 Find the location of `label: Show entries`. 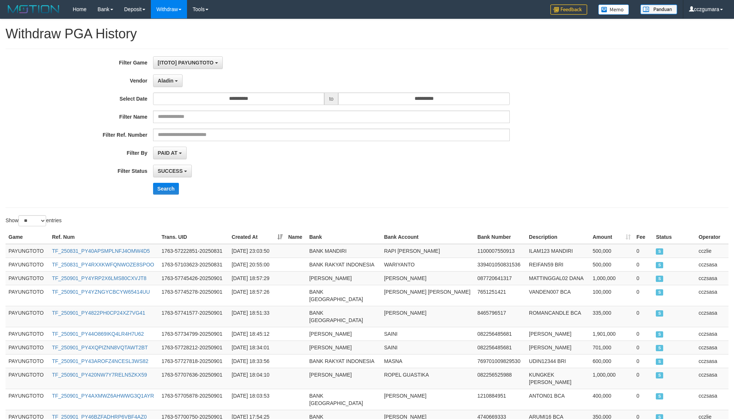

label: Show entries is located at coordinates (34, 221).